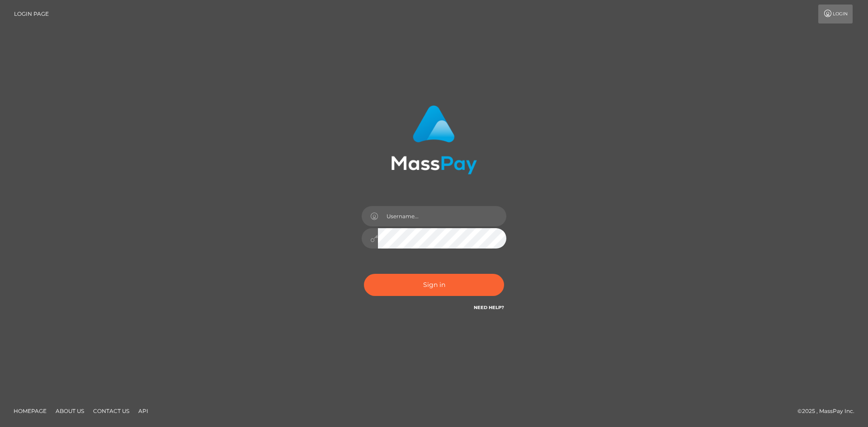  What do you see at coordinates (835, 14) in the screenshot?
I see `a: Login` at bounding box center [835, 14].